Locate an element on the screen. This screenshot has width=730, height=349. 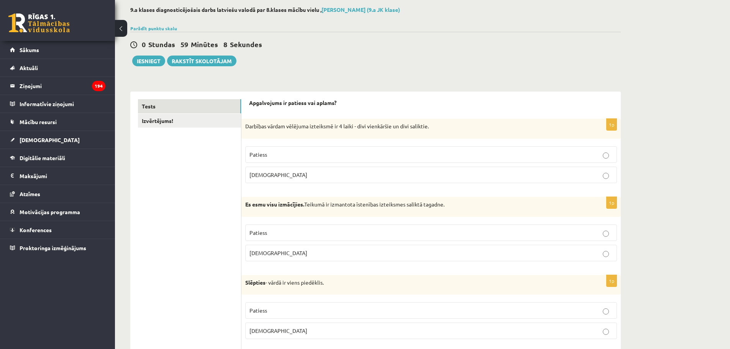
p: - vārdā ir viens piedēklis. is located at coordinates (412, 283).